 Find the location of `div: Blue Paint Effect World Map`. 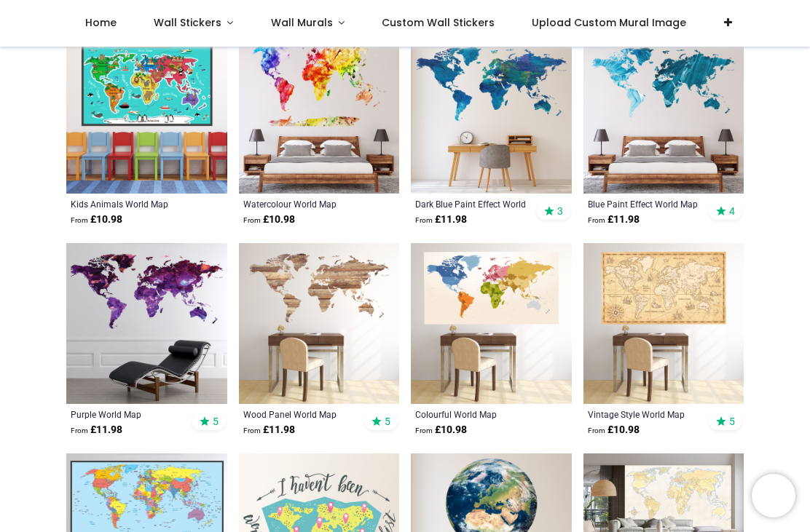

div: Blue Paint Effect World Map is located at coordinates (648, 204).